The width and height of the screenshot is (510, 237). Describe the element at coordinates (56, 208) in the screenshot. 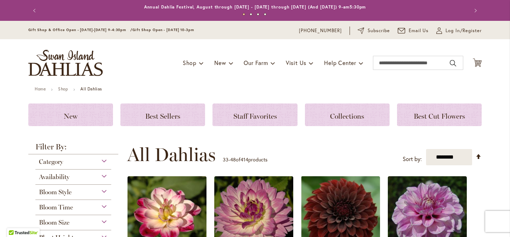

I see `span: Bloom Time` at that location.